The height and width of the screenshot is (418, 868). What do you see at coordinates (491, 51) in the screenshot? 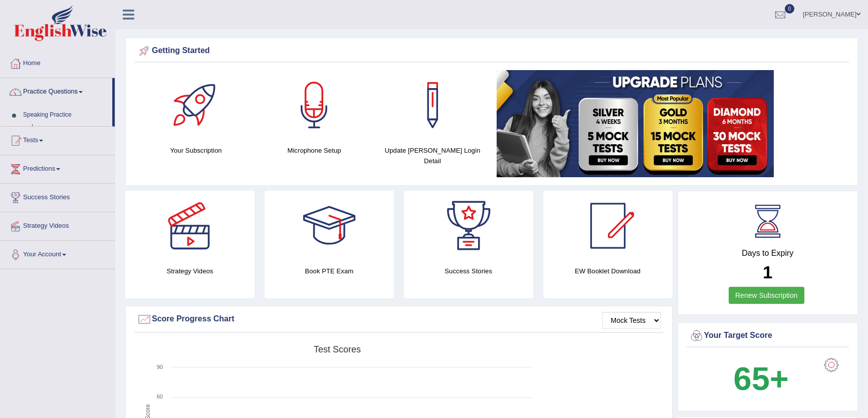
I see `div: Getting Started` at bounding box center [491, 51].